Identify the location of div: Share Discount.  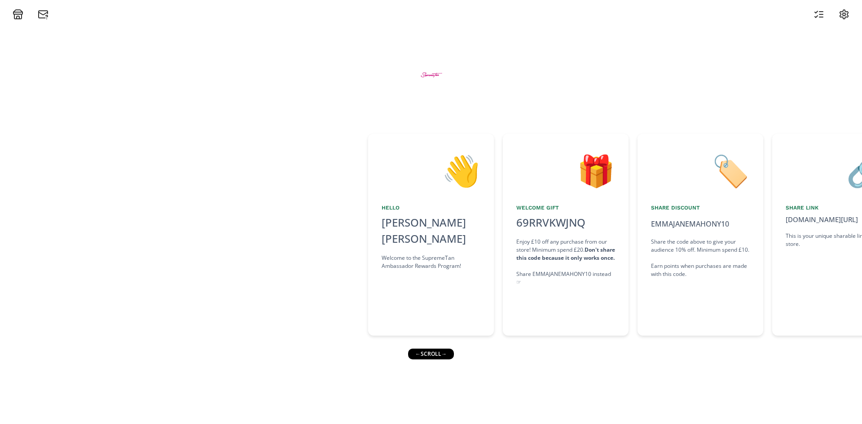
(700, 208).